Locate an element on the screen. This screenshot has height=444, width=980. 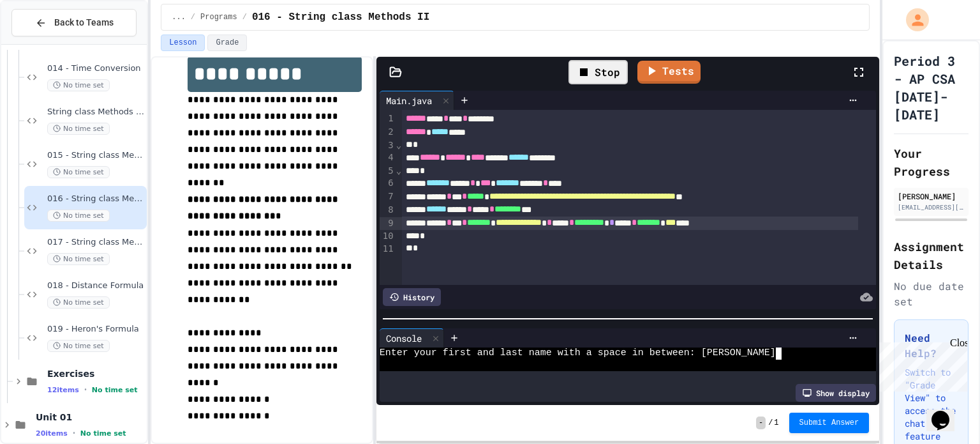
span: 12 items is located at coordinates (63, 389).